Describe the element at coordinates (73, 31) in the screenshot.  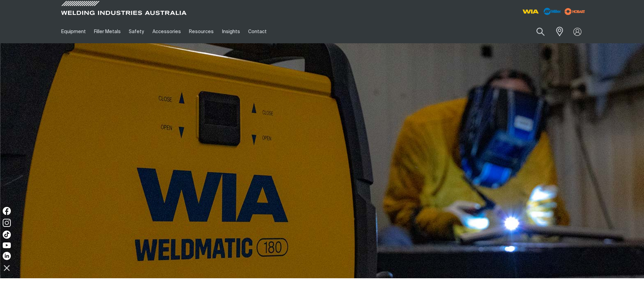
I see `a: Equipment` at that location.